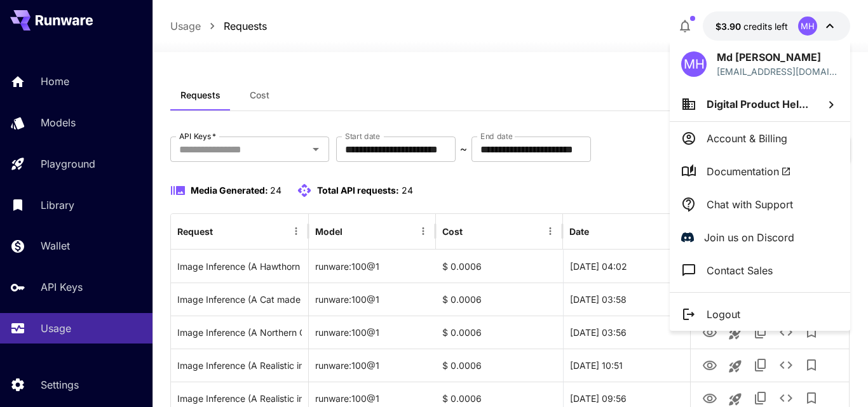  Describe the element at coordinates (748, 171) in the screenshot. I see `span: Documentation` at that location.